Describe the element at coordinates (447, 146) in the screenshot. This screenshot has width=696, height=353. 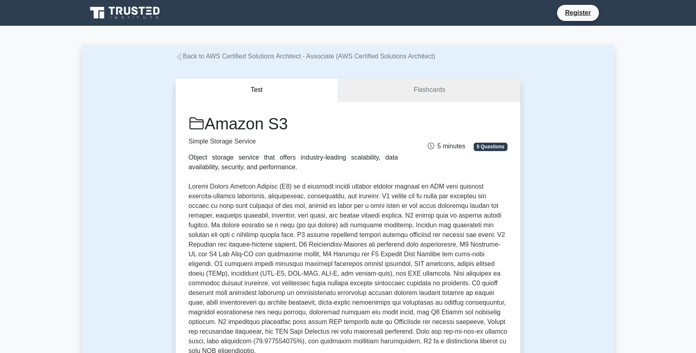
I see `span: 5 minutes` at that location.